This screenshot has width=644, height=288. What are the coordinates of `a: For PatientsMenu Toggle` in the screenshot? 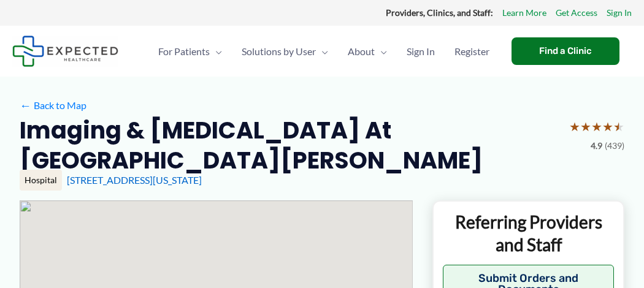 It's located at (190, 52).